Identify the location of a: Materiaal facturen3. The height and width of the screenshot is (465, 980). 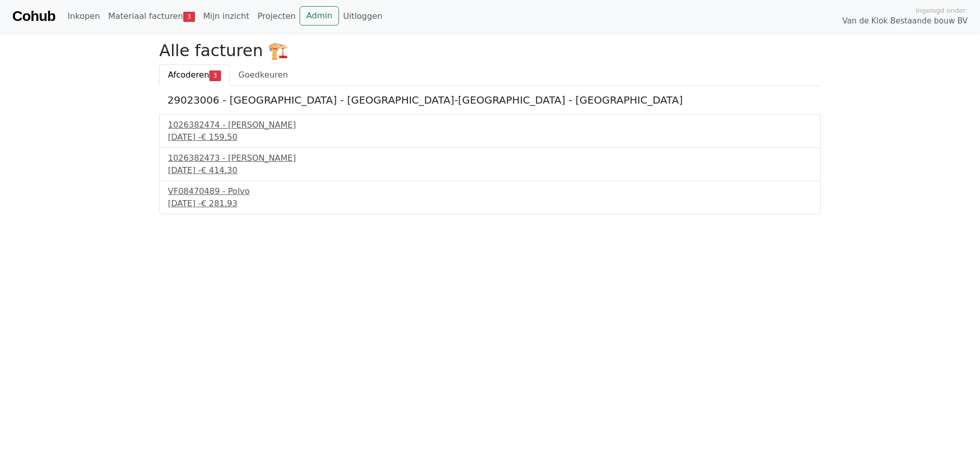
(152, 16).